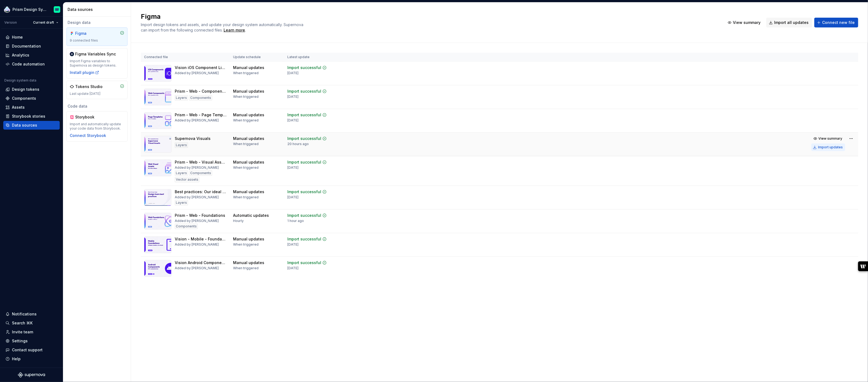  I want to click on img: Emiliano Rodriguez, so click(57, 10).